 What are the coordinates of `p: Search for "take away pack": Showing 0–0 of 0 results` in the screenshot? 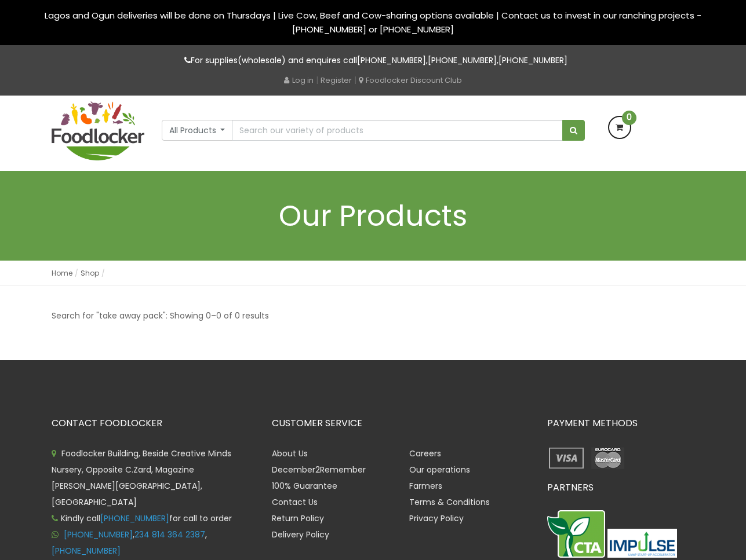 It's located at (160, 316).